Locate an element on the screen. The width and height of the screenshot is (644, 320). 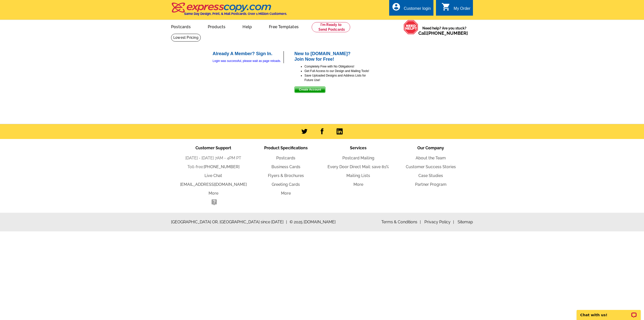
span: Call is located at coordinates (443, 33).